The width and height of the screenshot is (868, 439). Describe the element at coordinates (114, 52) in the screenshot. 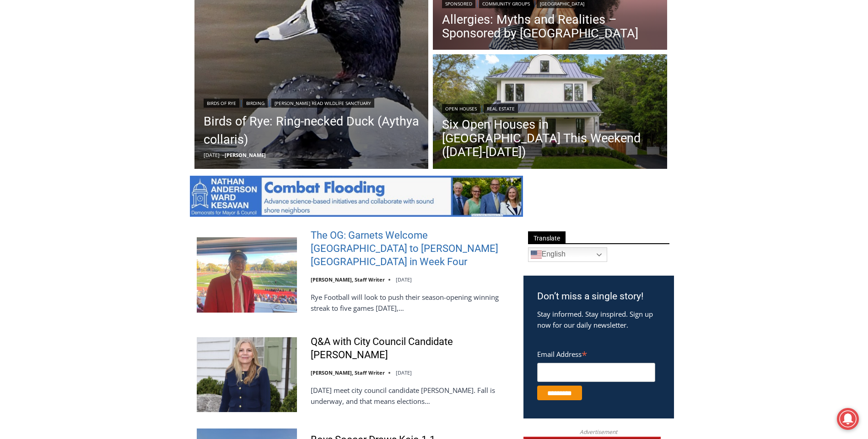

I see `div: Two by Two Animal Haven & The Nature Company: The Wild World of Animals` at that location.